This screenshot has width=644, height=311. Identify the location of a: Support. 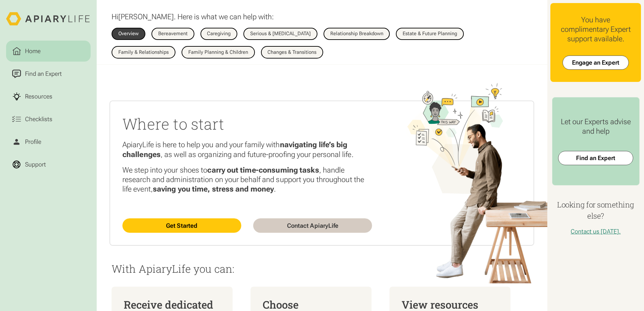
(49, 164).